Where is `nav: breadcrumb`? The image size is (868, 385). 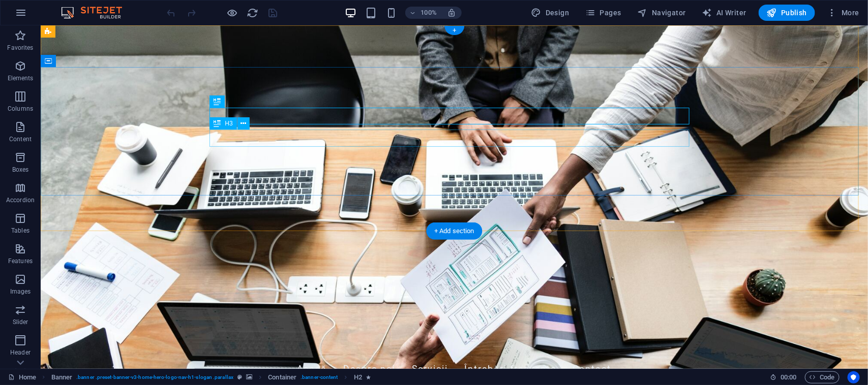 nav: breadcrumb is located at coordinates (211, 377).